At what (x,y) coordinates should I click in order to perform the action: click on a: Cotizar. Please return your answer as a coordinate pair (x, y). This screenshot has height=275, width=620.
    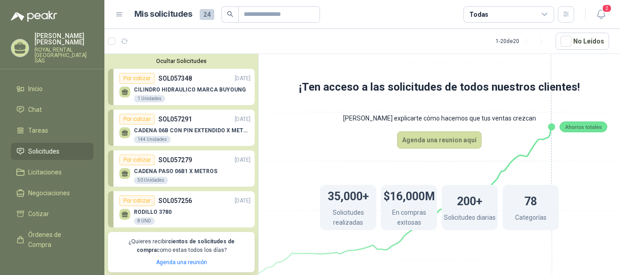
    Looking at the image, I should click on (52, 214).